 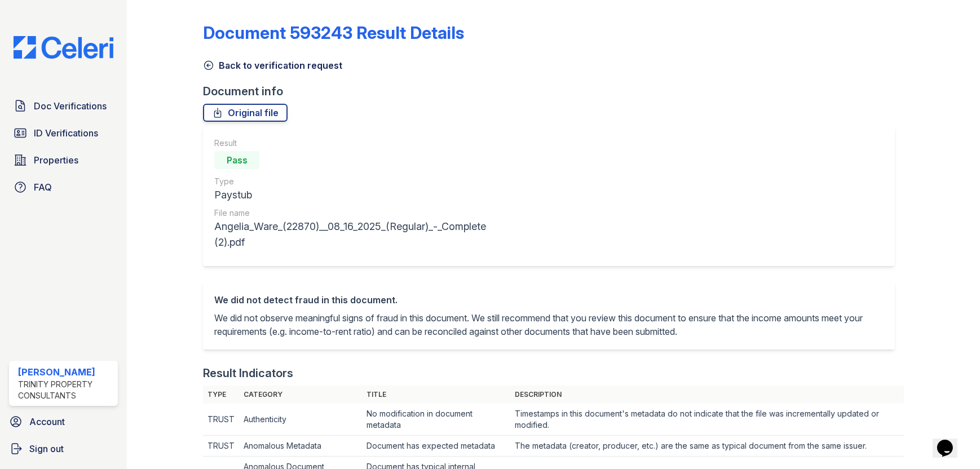 I want to click on td: Document has expected metadata, so click(x=436, y=446).